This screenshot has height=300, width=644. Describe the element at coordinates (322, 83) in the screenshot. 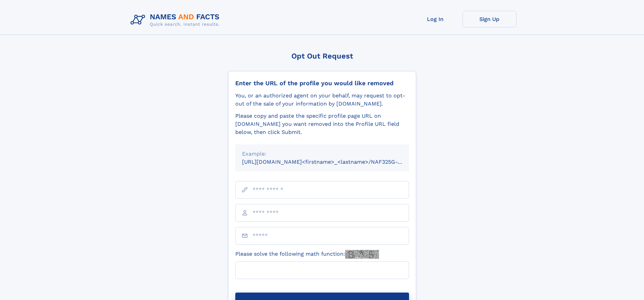

I see `div: Enter the URL of the profile you would like removed` at that location.